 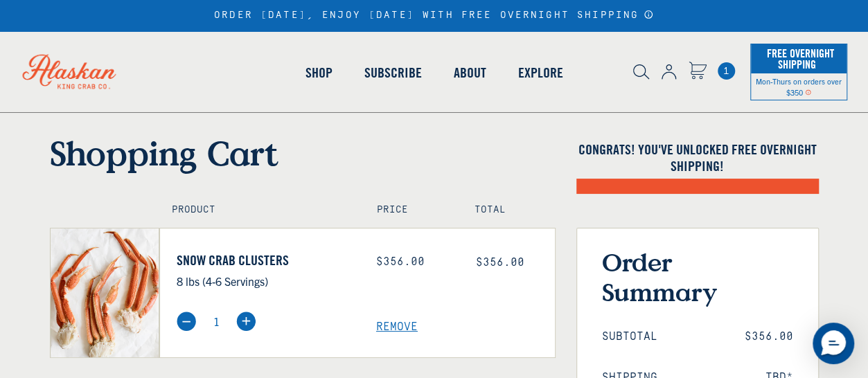 I want to click on span: Subtotal, so click(x=629, y=337).